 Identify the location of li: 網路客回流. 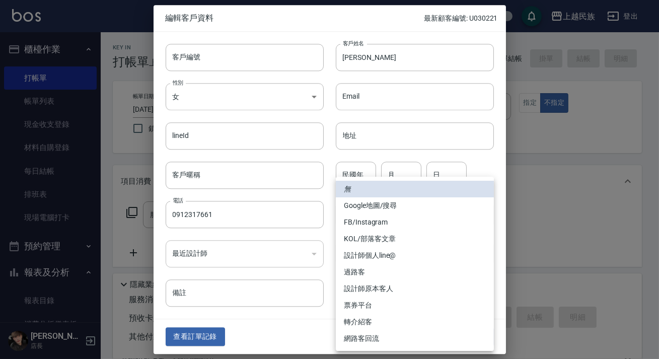
(415, 338).